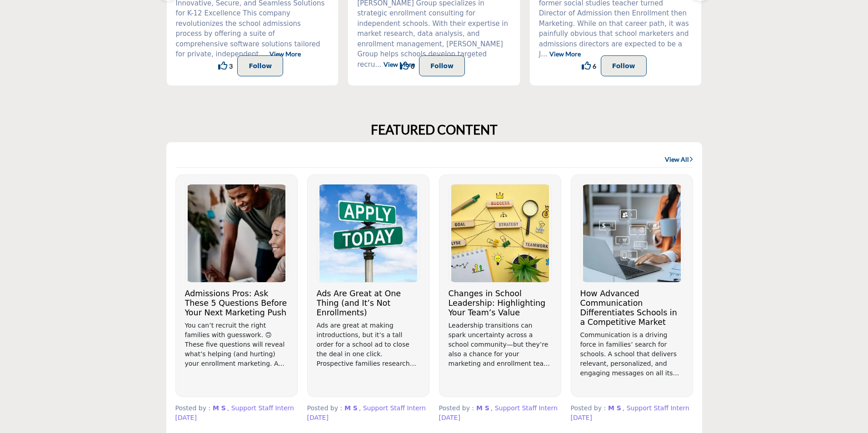 The height and width of the screenshot is (433, 868). Describe the element at coordinates (236, 344) in the screenshot. I see `p: You can’t recruit the right families with guesswork. 🙃 These five questions will reveal what’s he...` at that location.